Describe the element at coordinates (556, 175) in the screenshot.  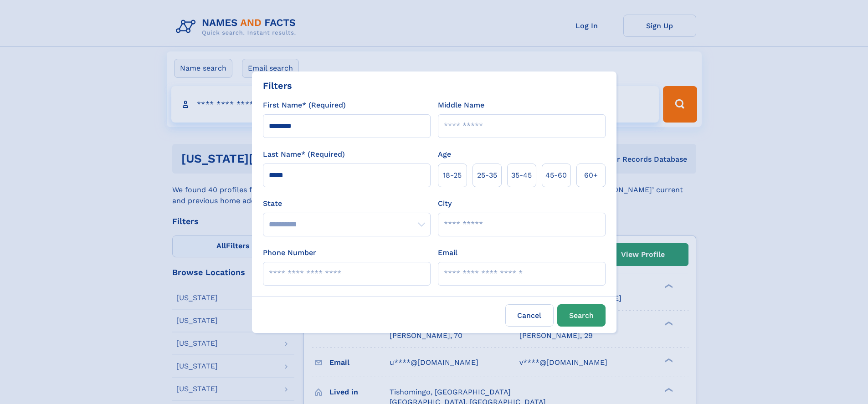
I see `span: 45‑60` at that location.